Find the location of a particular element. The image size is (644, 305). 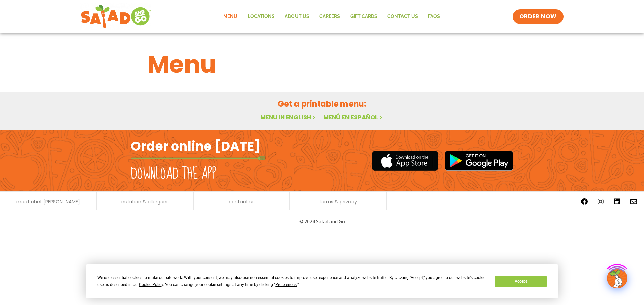

h2: Get a printable menu: is located at coordinates (322, 104).